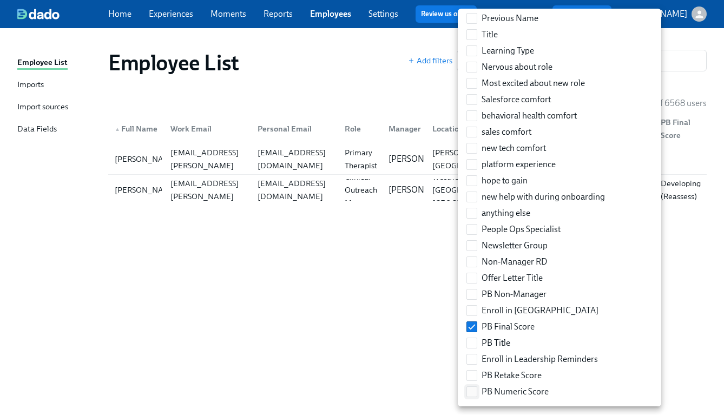 The width and height of the screenshot is (724, 415). What do you see at coordinates (514, 294) in the screenshot?
I see `span: PB Non-Manager` at bounding box center [514, 294].